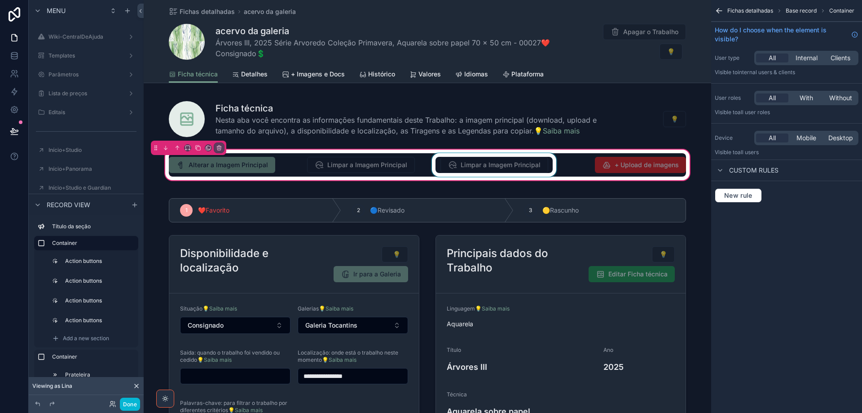  Describe the element at coordinates (68, 205) in the screenshot. I see `span: Record view` at that location.